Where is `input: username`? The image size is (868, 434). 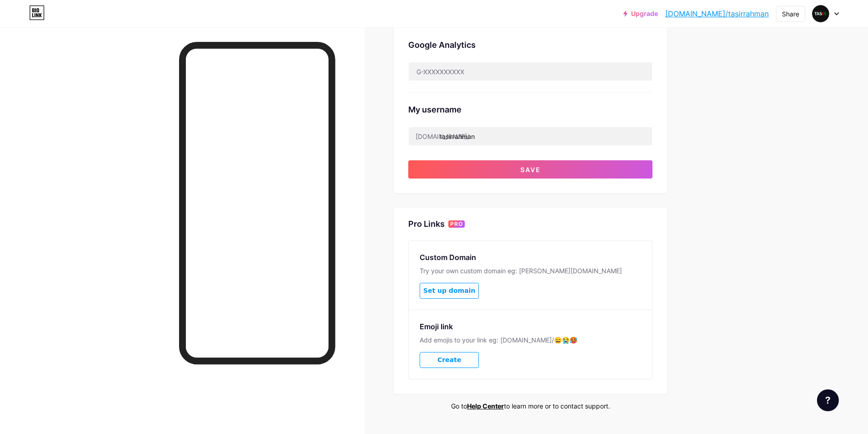
input: username is located at coordinates (530, 136).